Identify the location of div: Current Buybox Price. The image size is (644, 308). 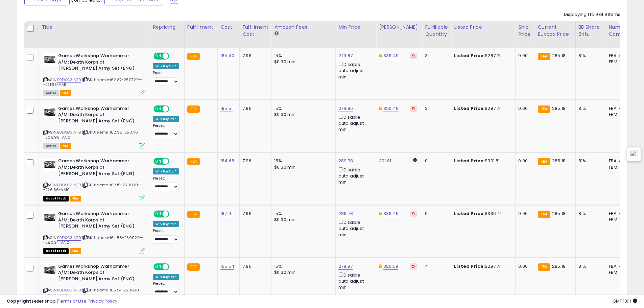
(555, 31).